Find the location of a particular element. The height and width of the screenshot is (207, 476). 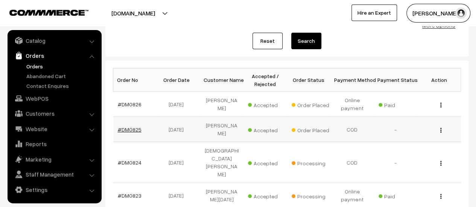

button: Search is located at coordinates (306, 41).